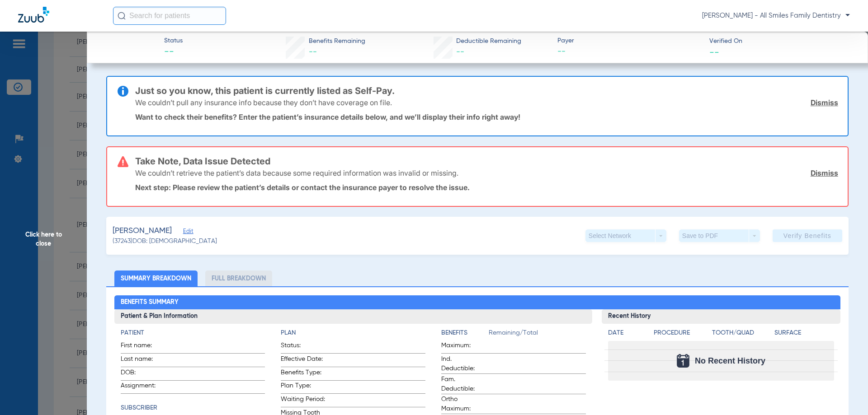 The image size is (868, 415). I want to click on li: Summary Breakdown, so click(156, 279).